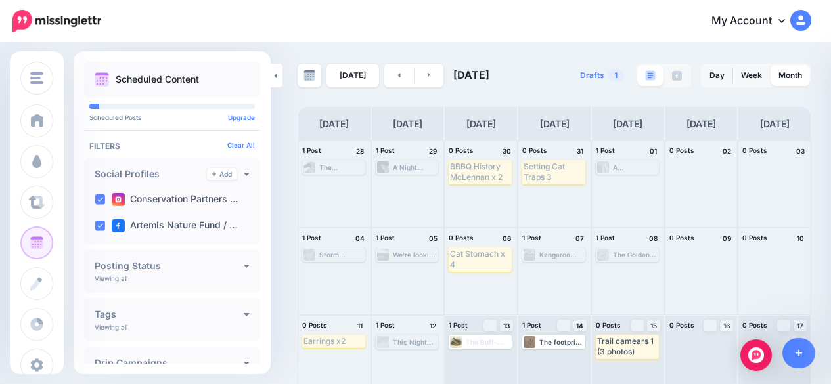 The image size is (831, 384). What do you see at coordinates (615, 75) in the screenshot?
I see `span: 1` at bounding box center [615, 75].